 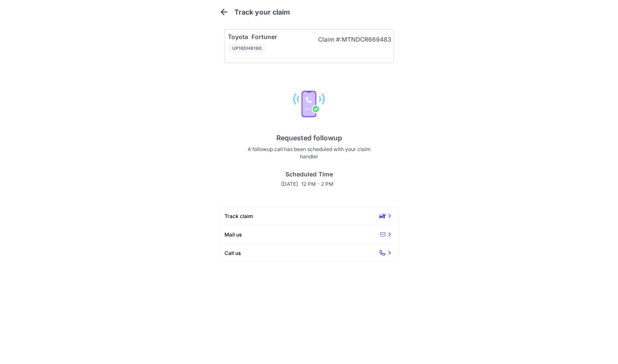 I want to click on span: A followup call has been scheduled with your claim handler, so click(x=309, y=153).